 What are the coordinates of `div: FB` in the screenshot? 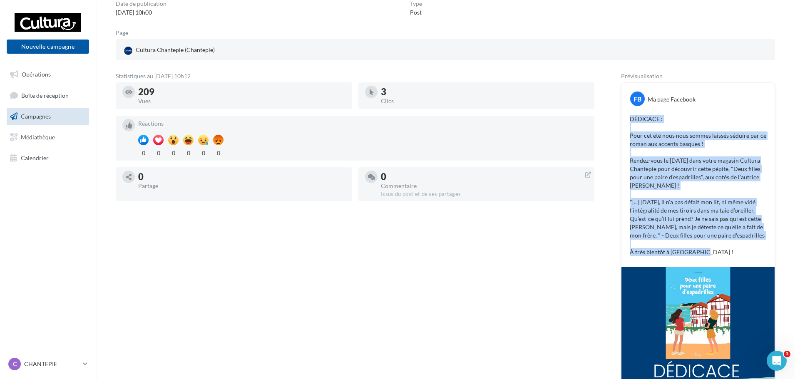 It's located at (637, 99).